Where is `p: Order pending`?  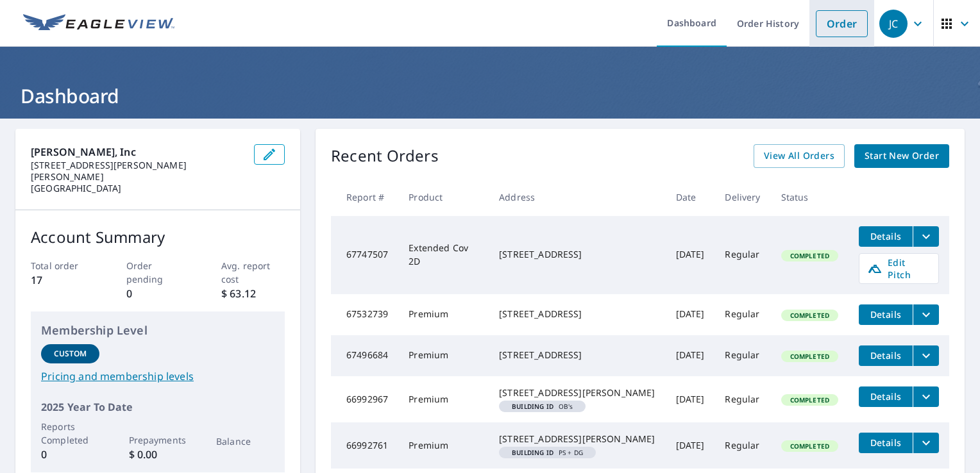
p: Order pending is located at coordinates (157, 272).